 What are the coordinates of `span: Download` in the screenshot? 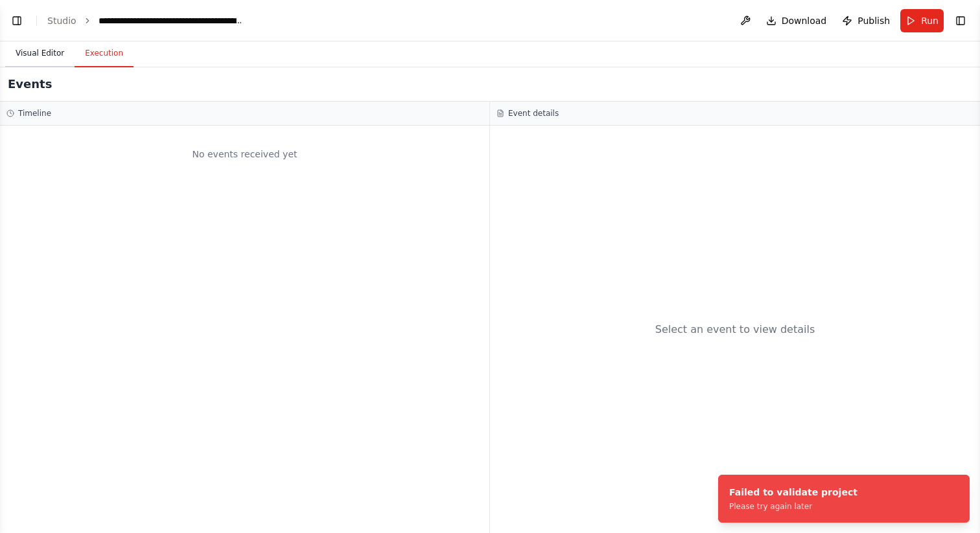 It's located at (804, 21).